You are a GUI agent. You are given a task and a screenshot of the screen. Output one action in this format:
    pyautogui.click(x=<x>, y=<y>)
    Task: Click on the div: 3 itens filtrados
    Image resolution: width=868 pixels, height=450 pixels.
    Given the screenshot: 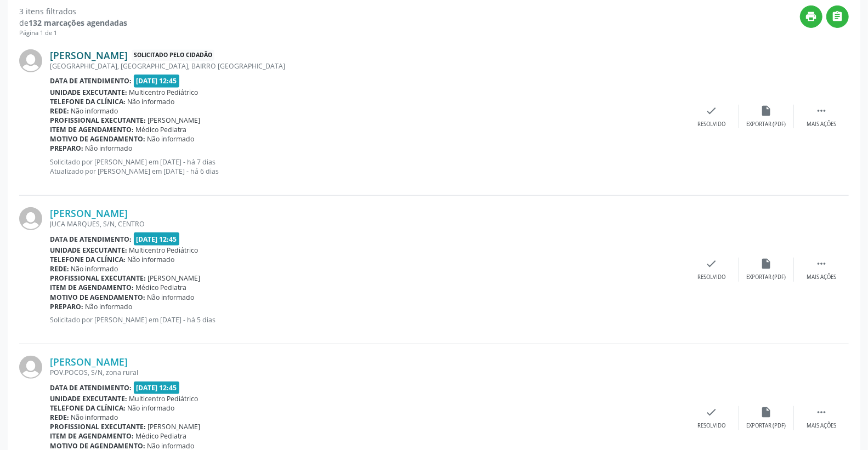 What is the action you would take?
    pyautogui.click(x=73, y=11)
    